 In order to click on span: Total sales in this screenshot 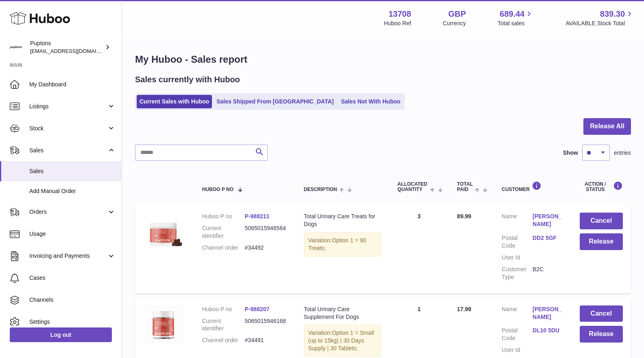, I will do `click(516, 23)`.